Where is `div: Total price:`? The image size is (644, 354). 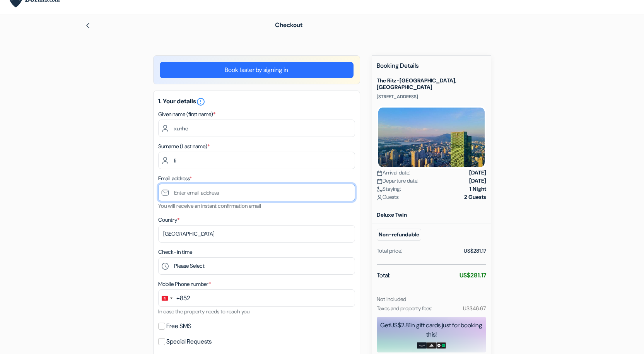 div: Total price: is located at coordinates (389, 251).